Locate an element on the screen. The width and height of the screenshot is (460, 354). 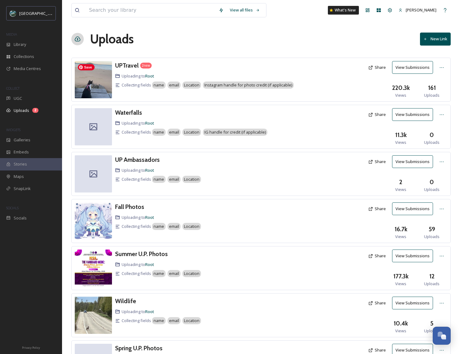
a: Uploads is located at coordinates (112, 39).